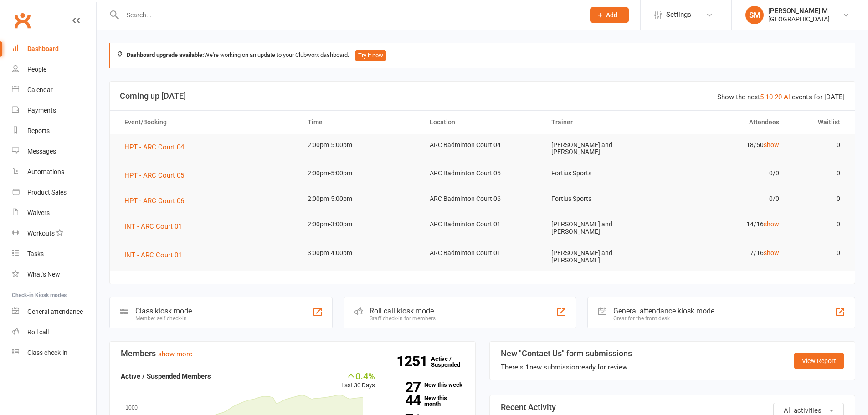 The height and width of the screenshot is (415, 868). I want to click on div: People, so click(37, 69).